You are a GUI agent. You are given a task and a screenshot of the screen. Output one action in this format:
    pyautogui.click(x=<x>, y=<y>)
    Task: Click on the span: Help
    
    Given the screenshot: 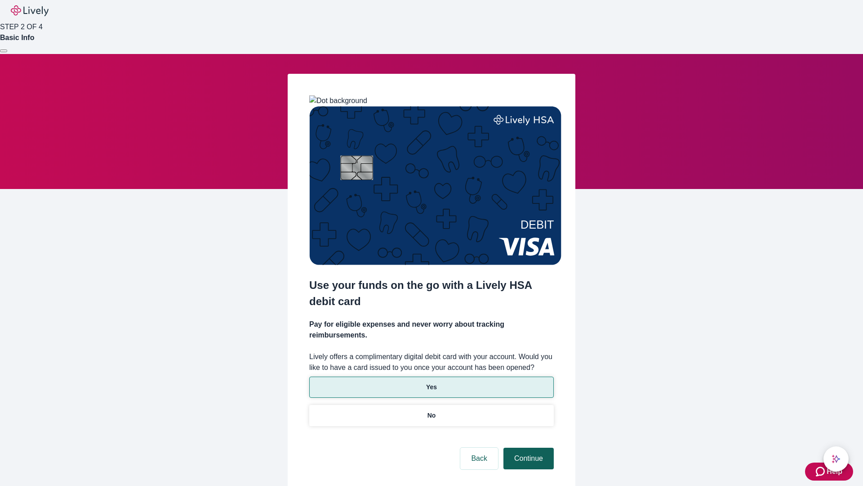 What is the action you would take?
    pyautogui.click(x=835, y=471)
    